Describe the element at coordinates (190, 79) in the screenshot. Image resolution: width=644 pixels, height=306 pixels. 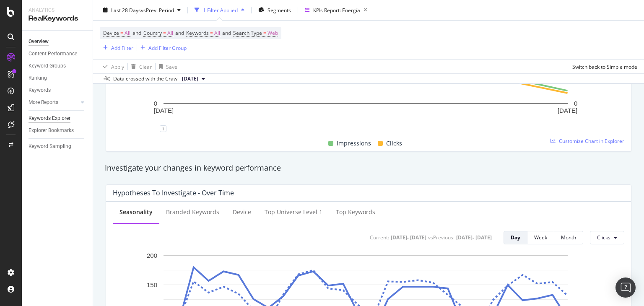
I see `span: 2025 Sep. 30th` at that location.